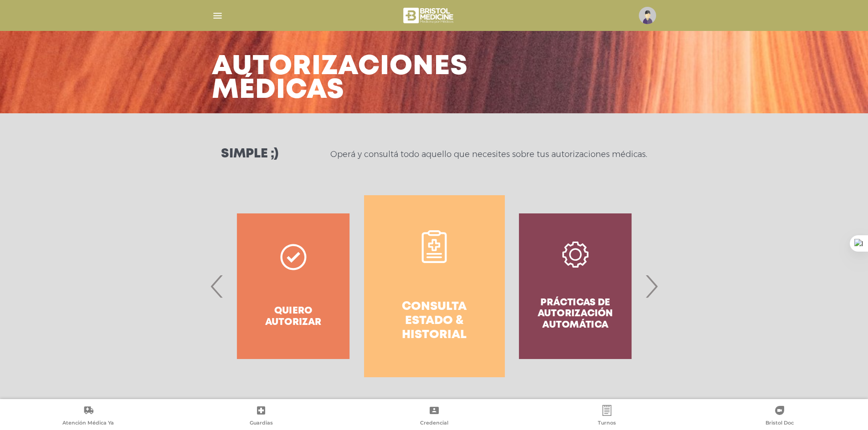 The image size is (868, 430). Describe the element at coordinates (429, 15) in the screenshot. I see `img: bristol-medicine-blanco.png` at that location.